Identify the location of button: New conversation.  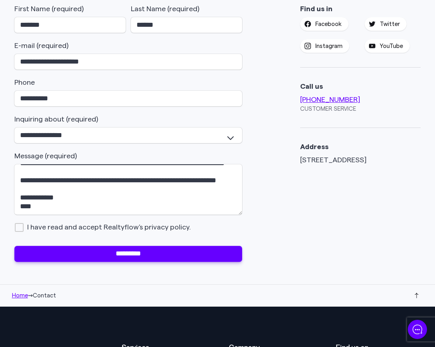
(80, 124).